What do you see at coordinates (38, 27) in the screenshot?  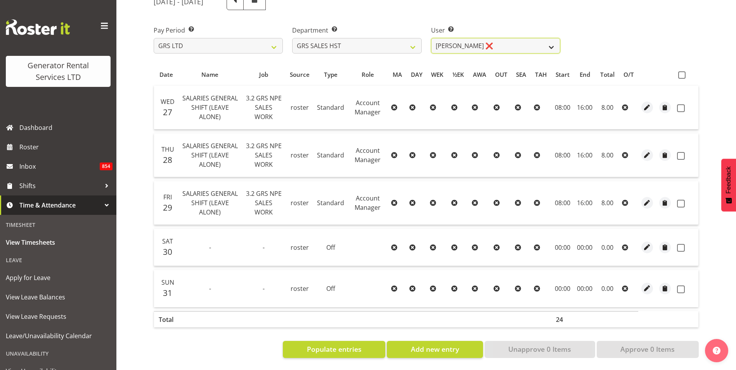 I see `img: Rosterit website logo` at bounding box center [38, 27].